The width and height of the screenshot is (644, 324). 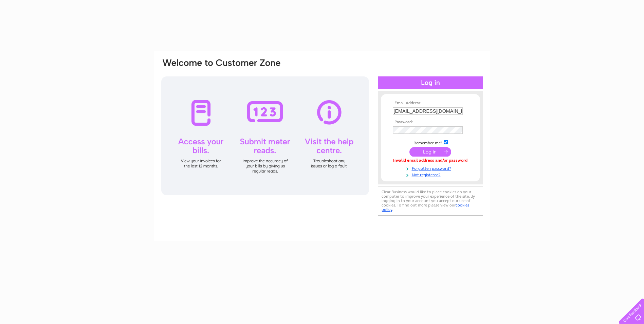 What do you see at coordinates (431, 142) in the screenshot?
I see `td: Remember me?` at bounding box center [431, 142].